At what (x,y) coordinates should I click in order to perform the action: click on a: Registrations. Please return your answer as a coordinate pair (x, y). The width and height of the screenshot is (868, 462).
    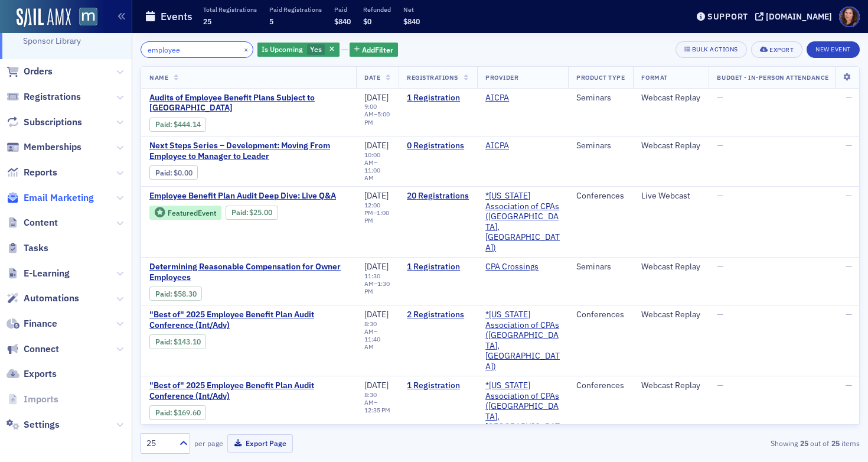
    Looking at the image, I should click on (44, 97).